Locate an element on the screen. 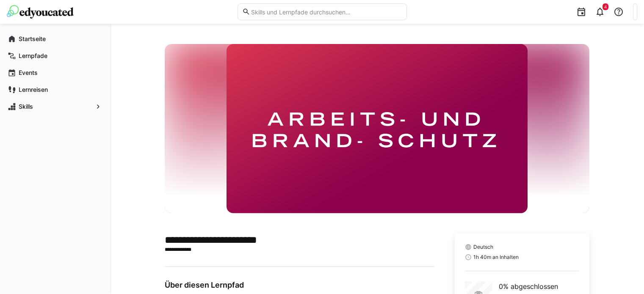  span: 1h 40m an Inhalten is located at coordinates (496, 257).